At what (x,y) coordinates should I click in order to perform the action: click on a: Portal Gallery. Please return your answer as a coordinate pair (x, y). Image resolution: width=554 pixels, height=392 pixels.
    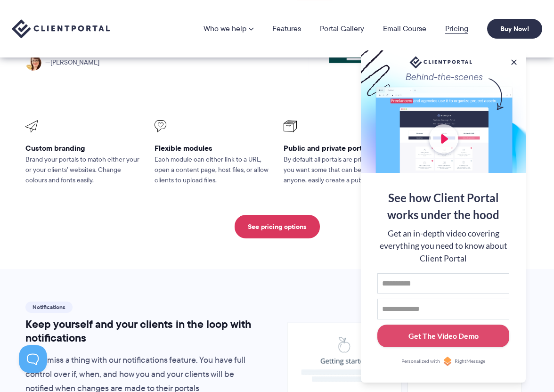
    Looking at the image, I should click on (342, 29).